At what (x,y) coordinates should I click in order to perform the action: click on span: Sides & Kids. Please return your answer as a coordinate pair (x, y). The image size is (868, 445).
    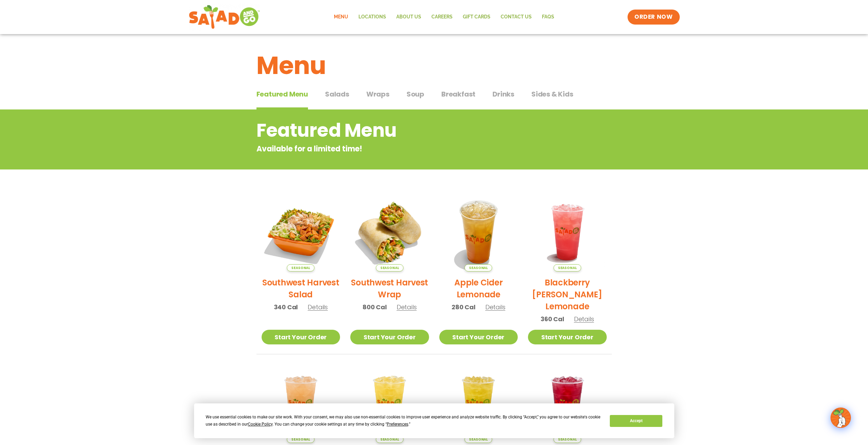
    Looking at the image, I should click on (552, 94).